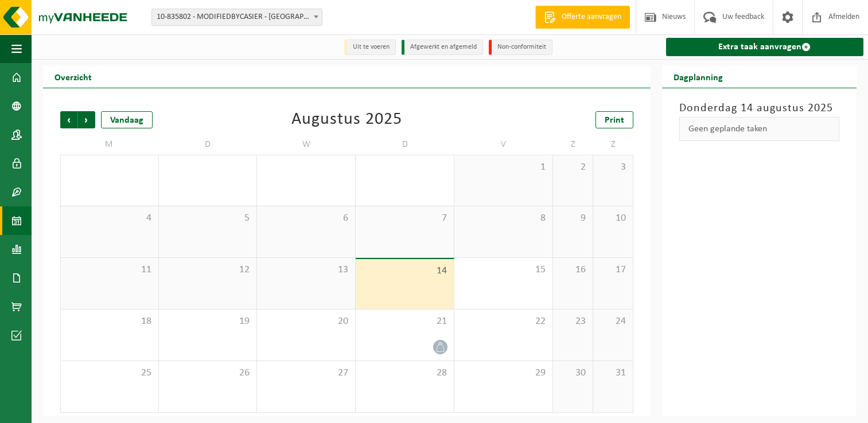 This screenshot has height=423, width=868. I want to click on span: 25, so click(110, 373).